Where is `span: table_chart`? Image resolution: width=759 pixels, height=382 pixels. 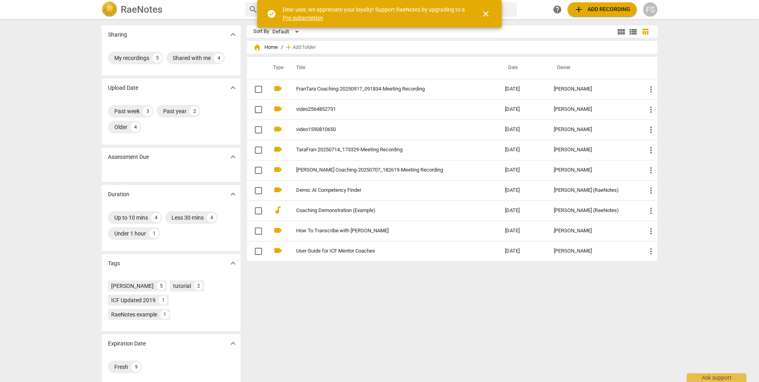
span: table_chart is located at coordinates (645, 31).